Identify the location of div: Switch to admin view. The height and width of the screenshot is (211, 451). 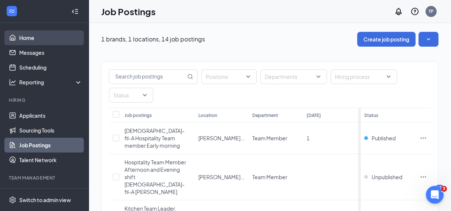
(45, 199).